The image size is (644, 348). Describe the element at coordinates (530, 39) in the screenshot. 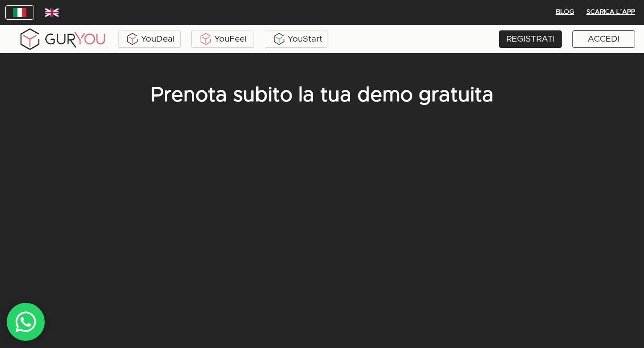

I see `a: REGISTRATI` at that location.